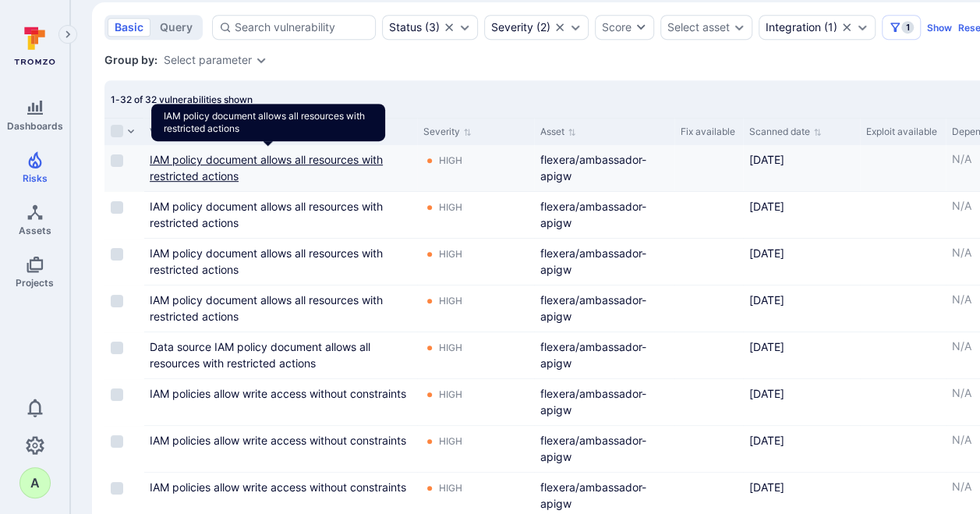  What do you see at coordinates (260, 355) in the screenshot?
I see `a: Data source IAM policy document allows all resources with restricted actions` at bounding box center [260, 355].